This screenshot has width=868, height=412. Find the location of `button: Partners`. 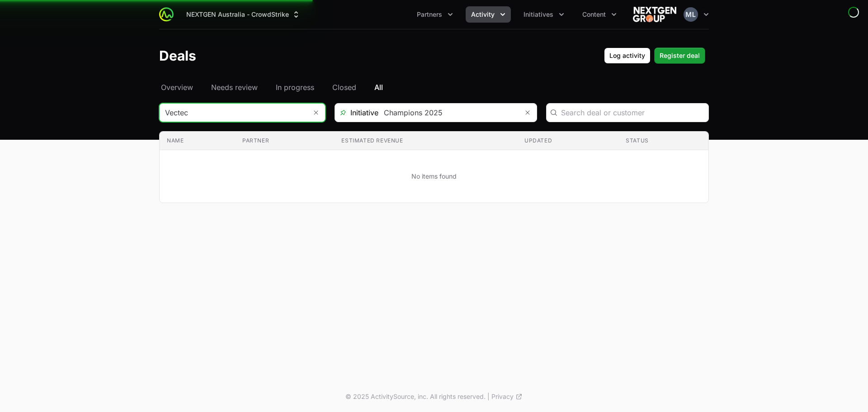

button: Partners is located at coordinates (434, 15).